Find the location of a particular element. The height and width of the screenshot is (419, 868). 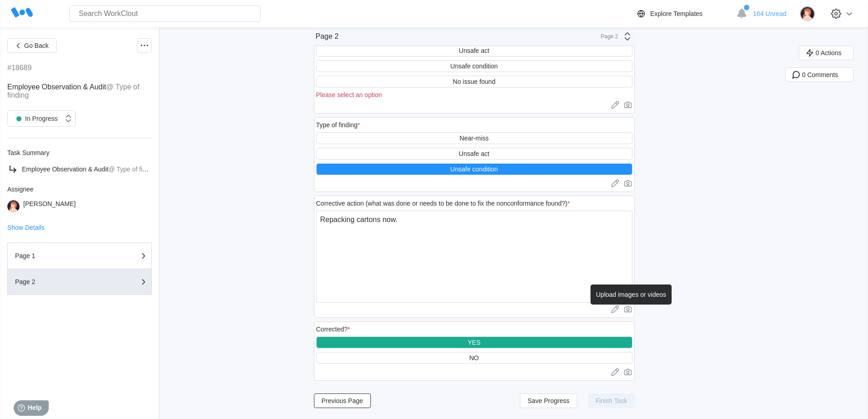

span: 164 Unread is located at coordinates (770, 14).